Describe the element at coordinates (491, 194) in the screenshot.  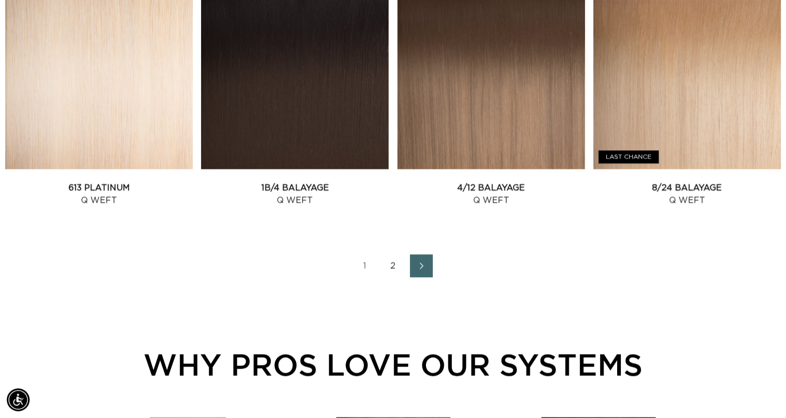
I see `a: 4/12 Balayage Q Weft` at that location.